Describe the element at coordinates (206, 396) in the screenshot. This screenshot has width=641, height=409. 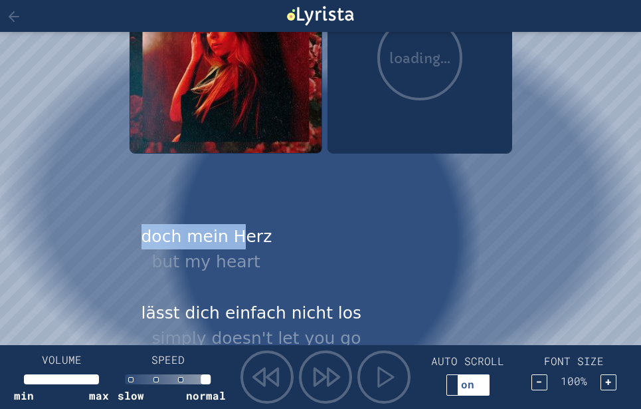
I see `span: normal` at that location.